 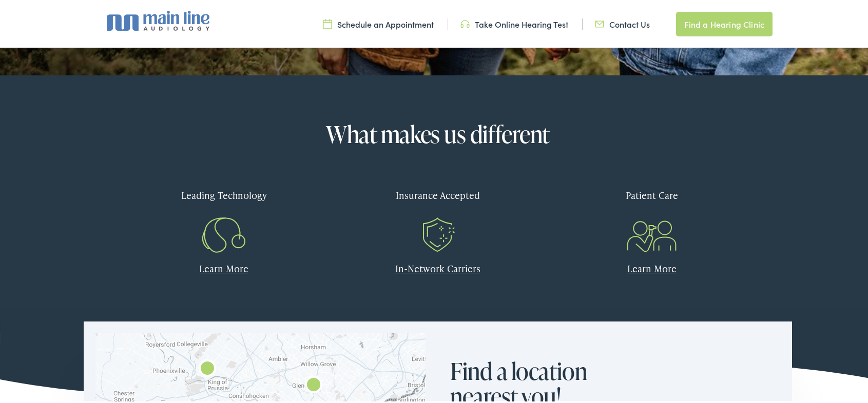 I want to click on div: Insurance Accepted, so click(x=438, y=194).